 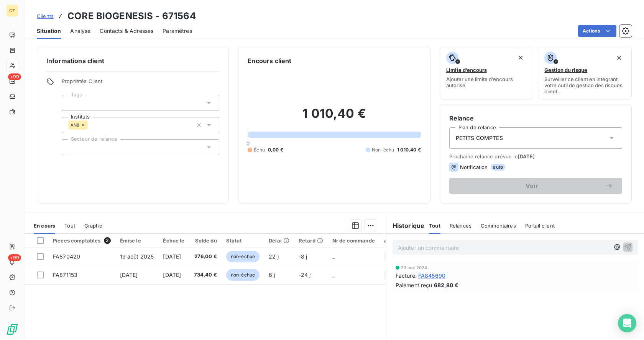 What do you see at coordinates (406, 275) in the screenshot?
I see `span: Facture :` at bounding box center [406, 275].